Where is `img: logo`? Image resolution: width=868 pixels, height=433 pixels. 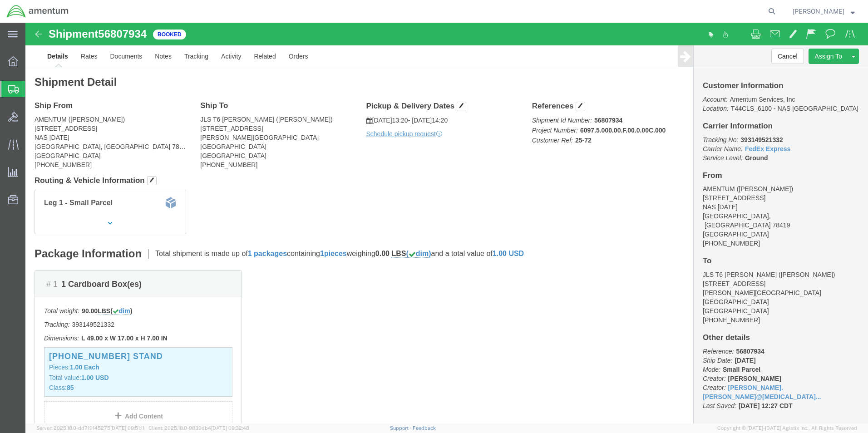 img: logo is located at coordinates (38, 11).